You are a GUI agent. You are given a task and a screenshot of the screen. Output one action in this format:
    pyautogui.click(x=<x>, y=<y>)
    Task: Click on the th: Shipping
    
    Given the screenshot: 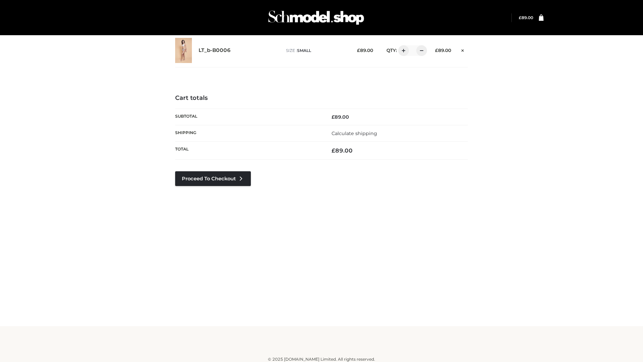 What is the action you would take?
    pyautogui.click(x=248, y=133)
    